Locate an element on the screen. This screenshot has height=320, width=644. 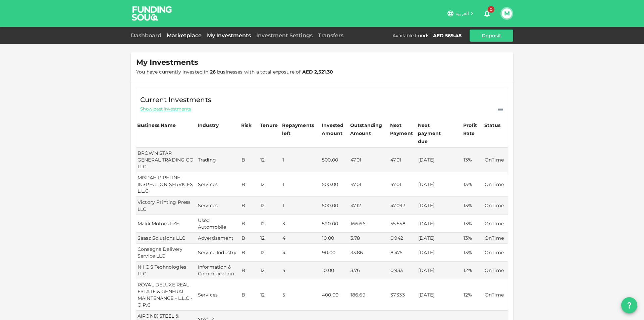
td: Used Automobile is located at coordinates (218, 223).